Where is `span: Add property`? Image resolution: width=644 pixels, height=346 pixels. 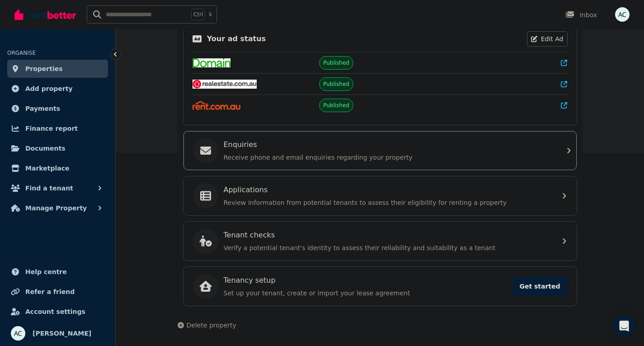 span: Add property is located at coordinates (49, 89).